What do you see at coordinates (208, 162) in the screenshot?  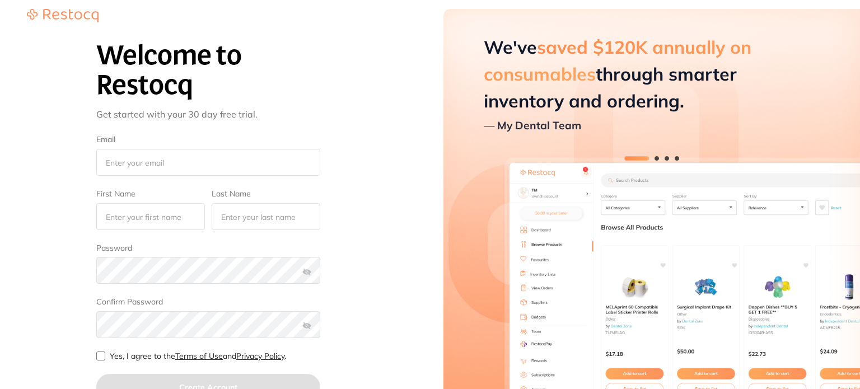 I see `input: Enter your email` at bounding box center [208, 162].